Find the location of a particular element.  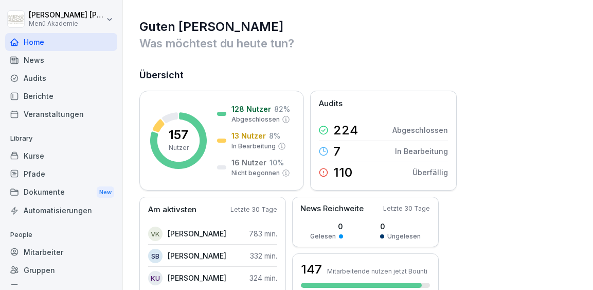

p: 8 % is located at coordinates (275, 135).